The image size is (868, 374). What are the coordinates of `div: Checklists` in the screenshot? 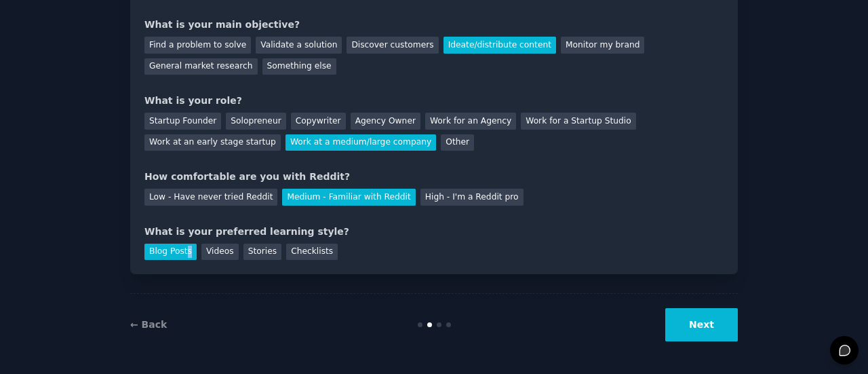 It's located at (312, 252).